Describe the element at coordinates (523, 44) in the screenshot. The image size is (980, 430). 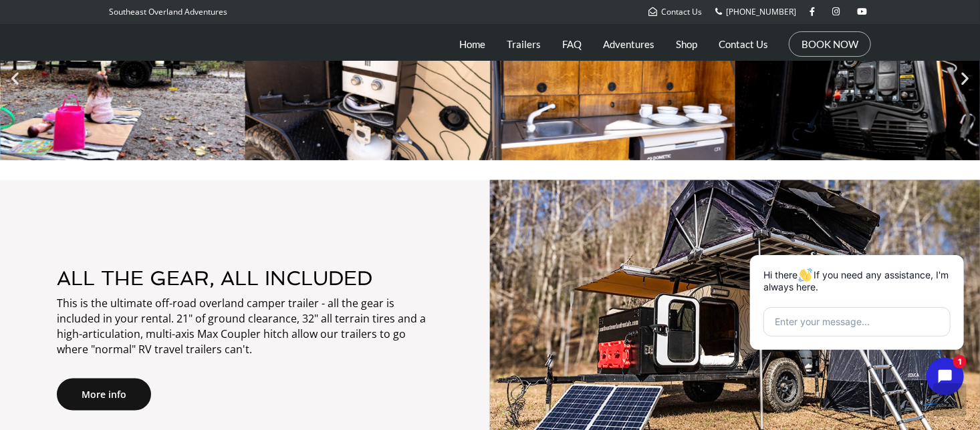
I see `a: Trailers` at that location.